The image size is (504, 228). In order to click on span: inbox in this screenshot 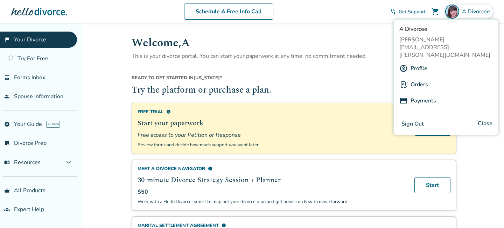, I will do `click(7, 77)`.